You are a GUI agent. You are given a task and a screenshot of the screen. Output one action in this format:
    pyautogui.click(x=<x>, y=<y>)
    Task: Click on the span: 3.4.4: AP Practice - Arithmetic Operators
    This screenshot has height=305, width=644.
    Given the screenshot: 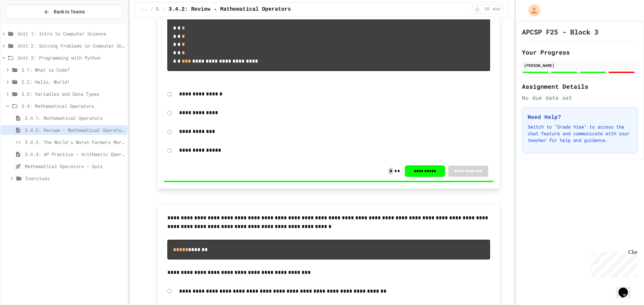 What is the action you would take?
    pyautogui.click(x=75, y=154)
    